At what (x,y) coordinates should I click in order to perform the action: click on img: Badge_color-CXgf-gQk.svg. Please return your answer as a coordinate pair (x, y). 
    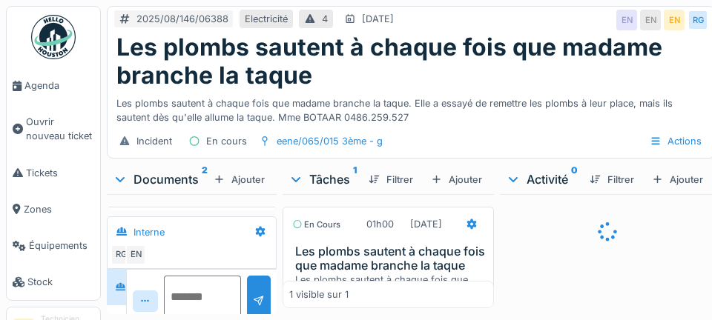
    Looking at the image, I should click on (53, 37).